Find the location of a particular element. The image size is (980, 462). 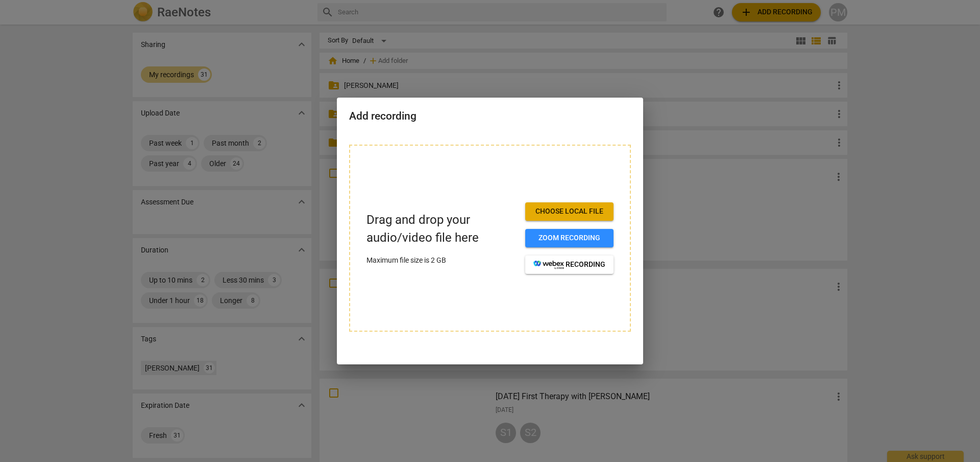

button: Zoom recording is located at coordinates (569, 238).